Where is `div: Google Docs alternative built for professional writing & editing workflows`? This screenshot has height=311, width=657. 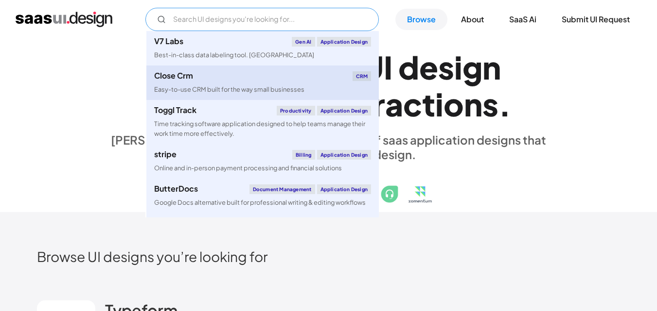
div: Google Docs alternative built for professional writing & editing workflows is located at coordinates (259, 203).